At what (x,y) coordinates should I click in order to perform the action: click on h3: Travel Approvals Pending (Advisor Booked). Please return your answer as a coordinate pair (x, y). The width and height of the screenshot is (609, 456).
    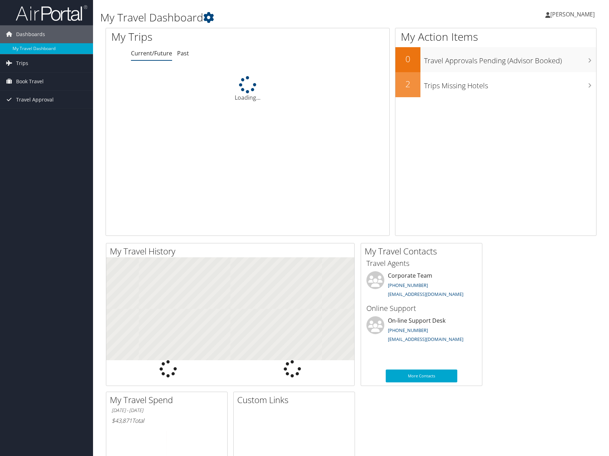
    Looking at the image, I should click on (510, 59).